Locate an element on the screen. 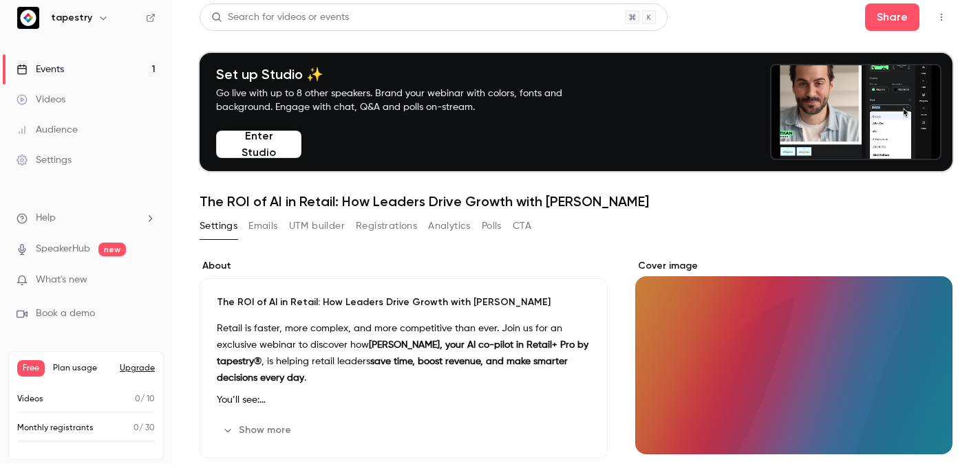  label: About is located at coordinates (403, 266).